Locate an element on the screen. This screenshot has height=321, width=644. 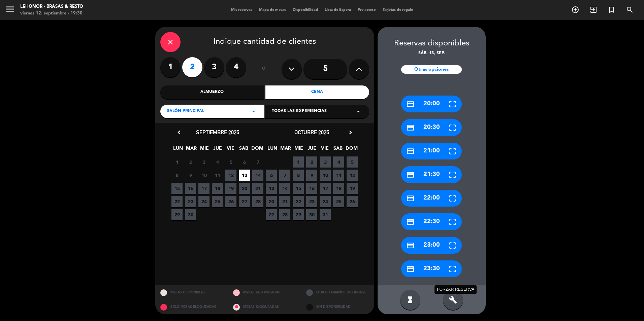
i: build is located at coordinates (453, 300).